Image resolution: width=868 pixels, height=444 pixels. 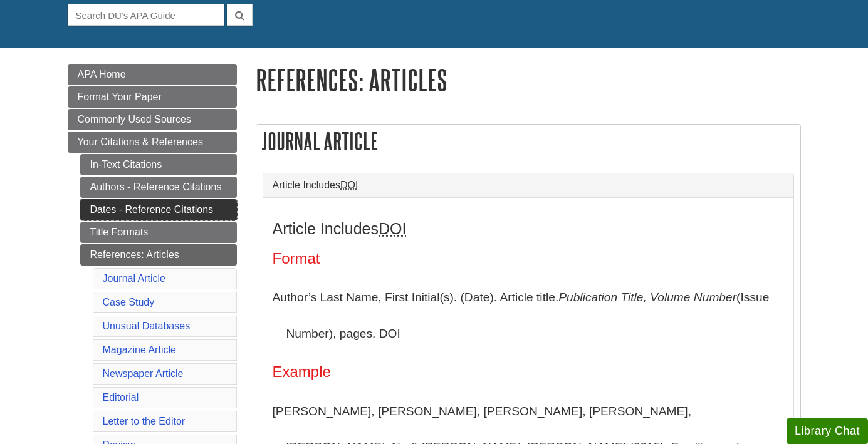 What do you see at coordinates (144, 421) in the screenshot?
I see `a: Letter to the Editor` at bounding box center [144, 421].